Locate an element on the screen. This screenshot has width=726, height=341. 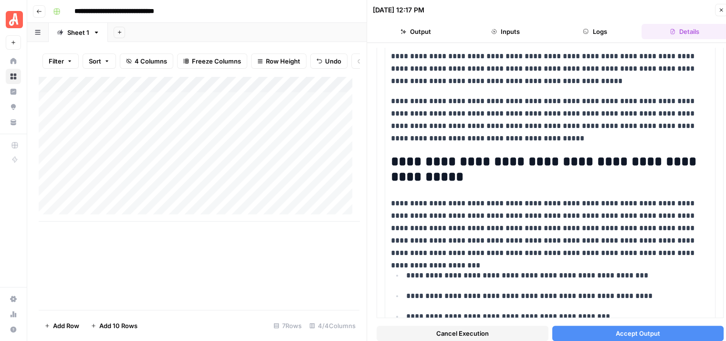
span: Add 10 Rows is located at coordinates (118, 326).